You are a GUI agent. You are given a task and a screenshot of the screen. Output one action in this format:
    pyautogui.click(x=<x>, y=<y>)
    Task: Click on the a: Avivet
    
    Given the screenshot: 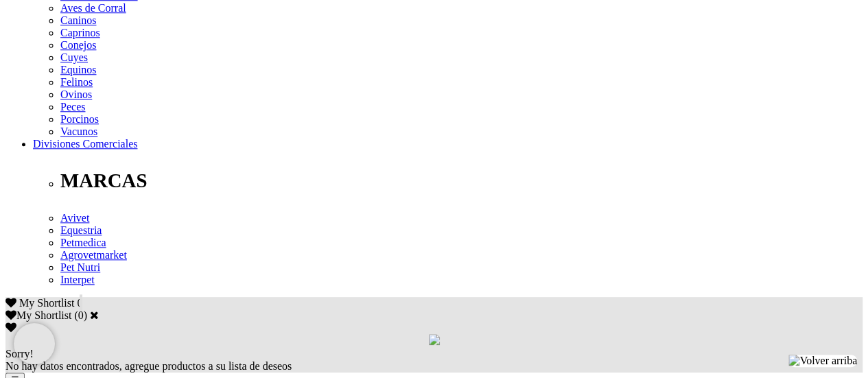 What is the action you would take?
    pyautogui.click(x=75, y=218)
    